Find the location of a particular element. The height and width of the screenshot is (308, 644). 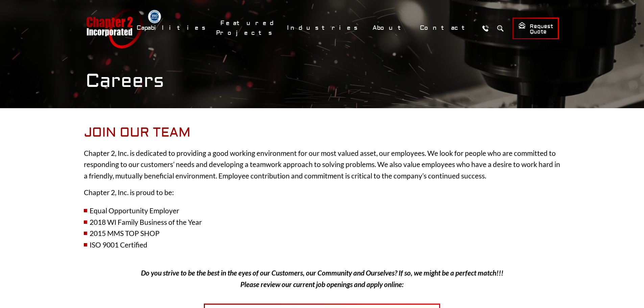

p: Chapter 2, Inc. is proud to be: is located at coordinates (322, 192).